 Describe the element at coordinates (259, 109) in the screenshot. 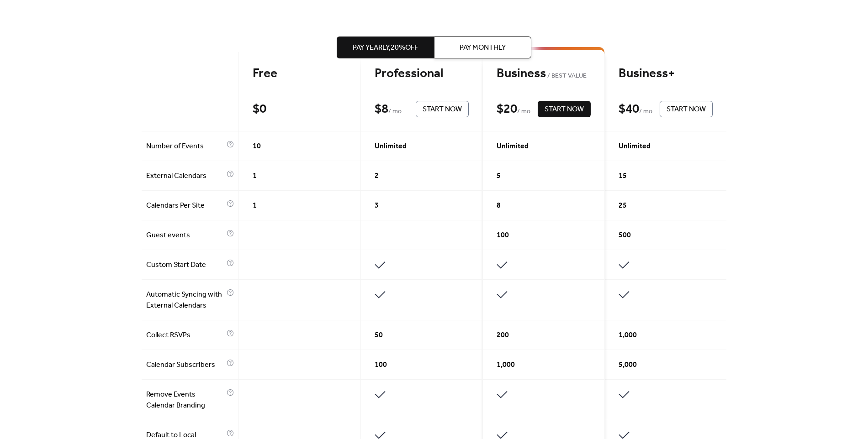

I see `div: $ 0` at that location.